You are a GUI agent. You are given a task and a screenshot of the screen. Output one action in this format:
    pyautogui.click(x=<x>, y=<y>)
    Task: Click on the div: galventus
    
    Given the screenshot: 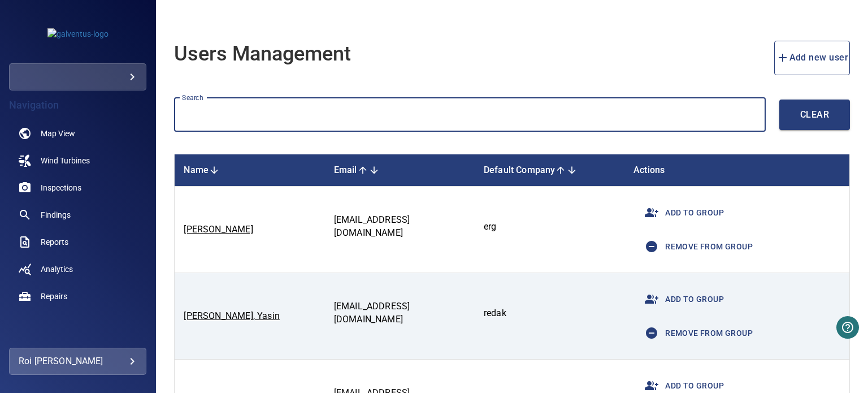 What is the action you would take?
    pyautogui.click(x=77, y=77)
    